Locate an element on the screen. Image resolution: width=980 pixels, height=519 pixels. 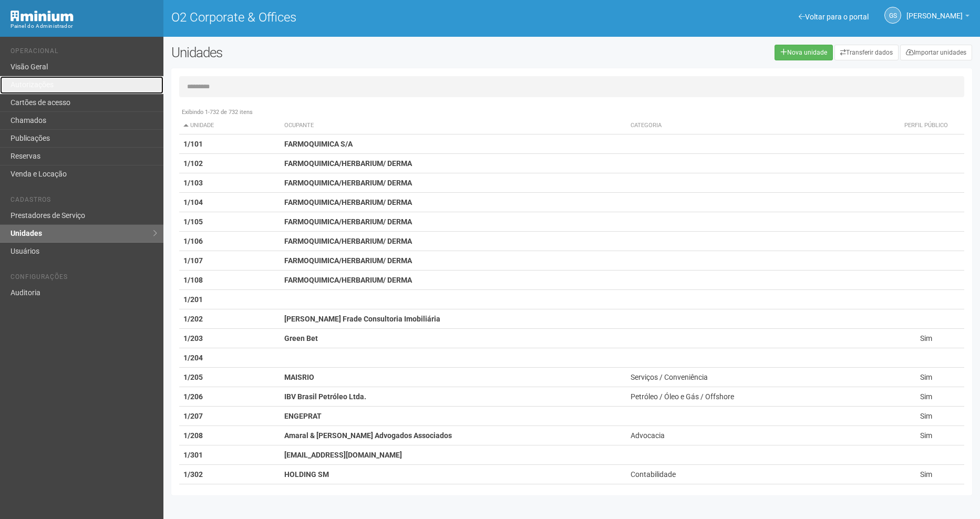
span: Gabriela Souza is located at coordinates (934, 10).